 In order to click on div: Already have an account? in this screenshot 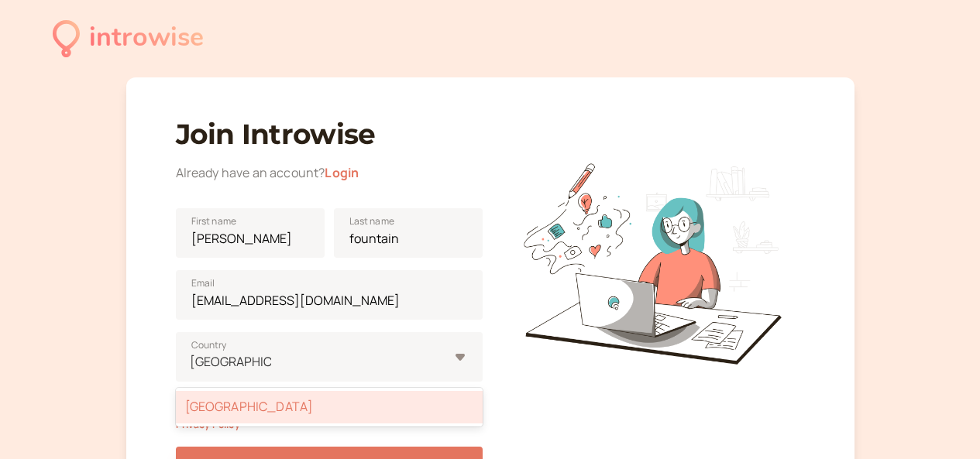, I will do `click(329, 173)`.